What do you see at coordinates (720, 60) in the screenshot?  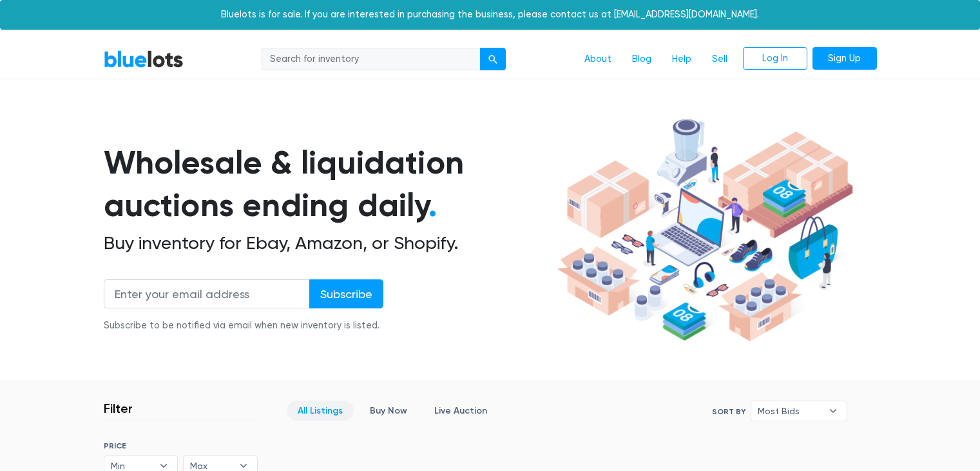 I see `a: Sell` at bounding box center [720, 60].